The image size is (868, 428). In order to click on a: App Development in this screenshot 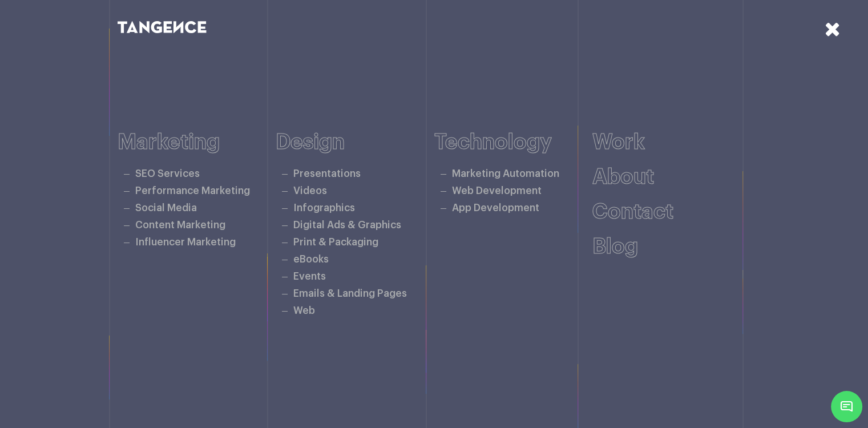, I will do `click(495, 207)`.